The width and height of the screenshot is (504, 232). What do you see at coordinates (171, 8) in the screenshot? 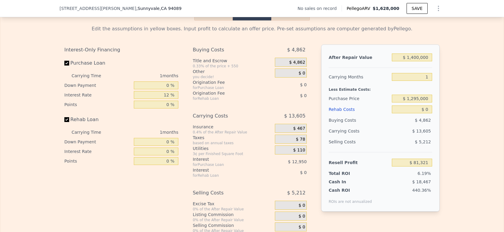
I see `span: , CA 94089` at bounding box center [171, 8].